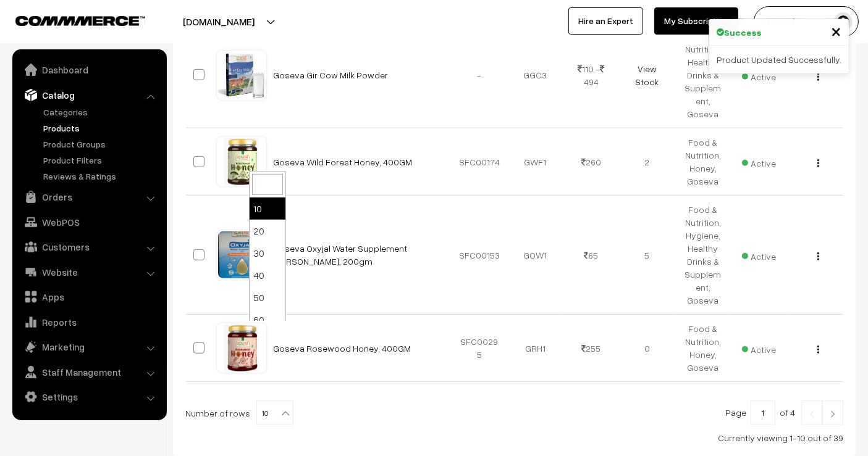  I want to click on li: 40, so click(268, 276).